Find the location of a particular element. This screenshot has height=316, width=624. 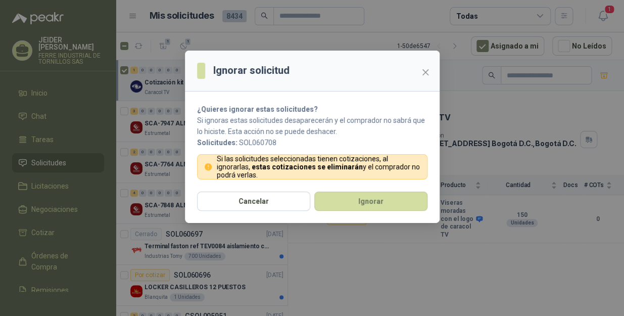

button: Close is located at coordinates (426, 72).